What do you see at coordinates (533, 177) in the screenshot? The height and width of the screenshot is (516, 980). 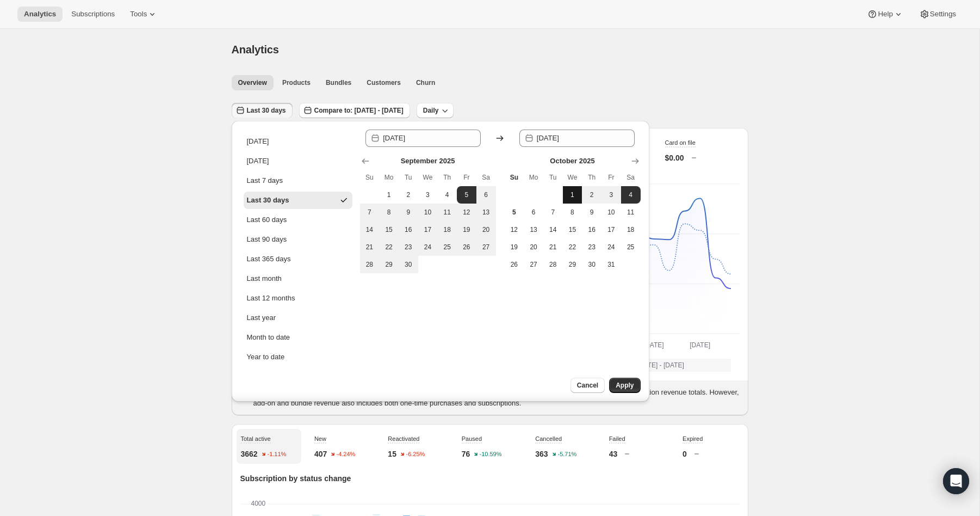 I see `span: Mo` at bounding box center [533, 177].